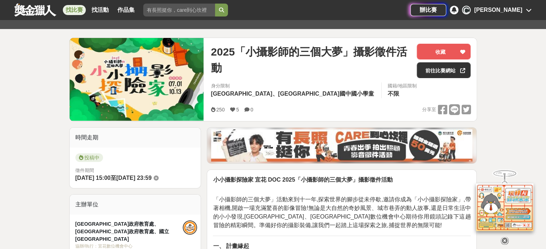 The image size is (546, 249). I want to click on img: 35ad34ac-3361-4bcf-919e-8d747461931d.jpg, so click(342, 146).